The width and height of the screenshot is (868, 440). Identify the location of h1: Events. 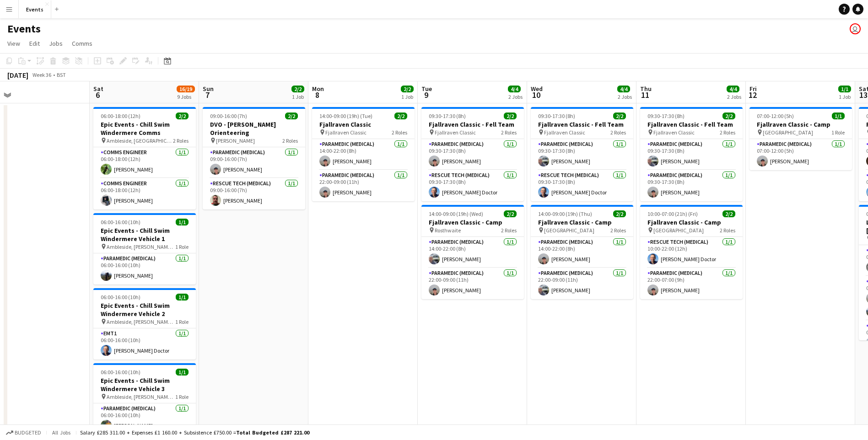
(24, 29).